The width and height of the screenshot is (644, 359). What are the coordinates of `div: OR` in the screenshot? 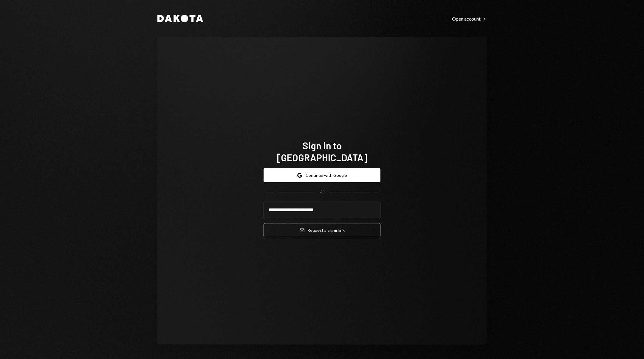 It's located at (322, 191).